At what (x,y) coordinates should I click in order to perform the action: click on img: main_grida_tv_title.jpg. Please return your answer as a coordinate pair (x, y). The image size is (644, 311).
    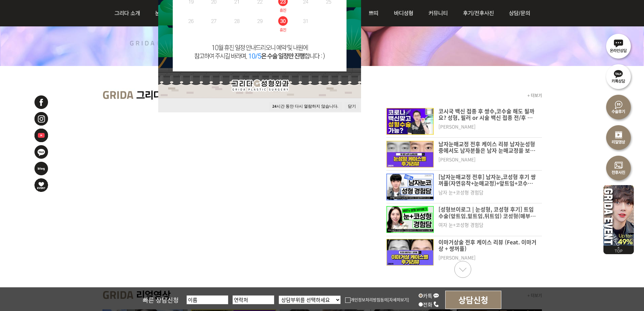
    Looking at the image, I should click on (143, 95).